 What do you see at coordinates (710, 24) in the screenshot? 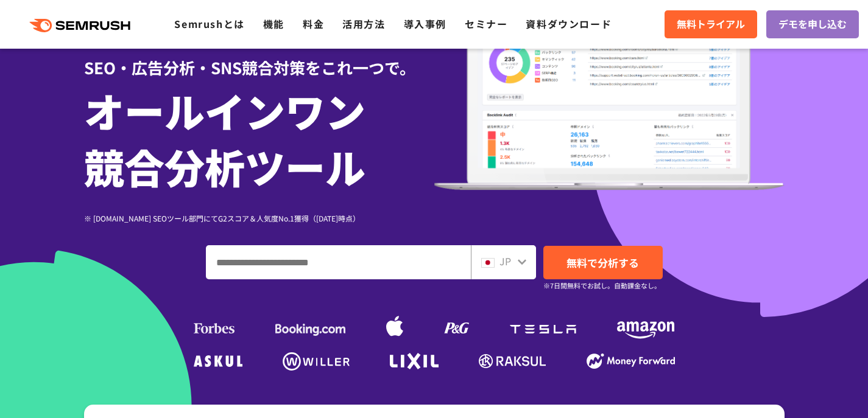
I see `a: 無料トライアル` at bounding box center [710, 24].